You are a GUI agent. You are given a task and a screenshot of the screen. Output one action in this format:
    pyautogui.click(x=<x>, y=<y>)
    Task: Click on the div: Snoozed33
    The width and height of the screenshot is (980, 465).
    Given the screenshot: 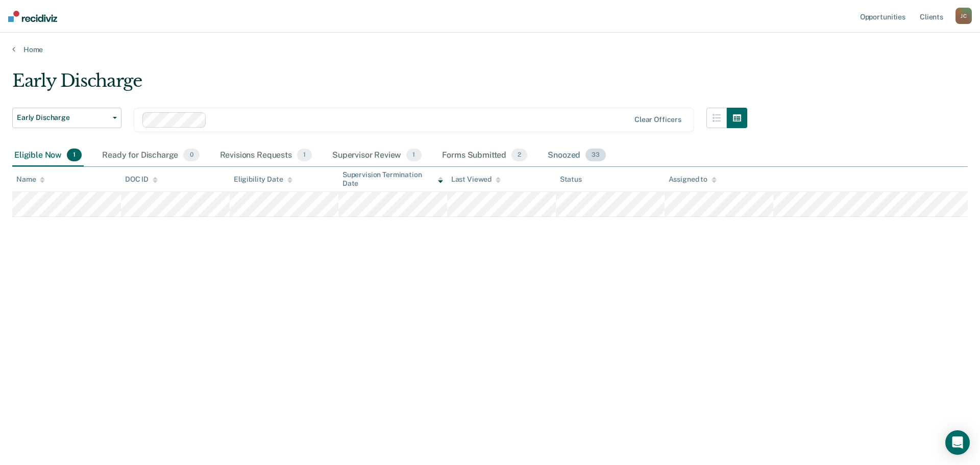 What is the action you would take?
    pyautogui.click(x=577, y=156)
    